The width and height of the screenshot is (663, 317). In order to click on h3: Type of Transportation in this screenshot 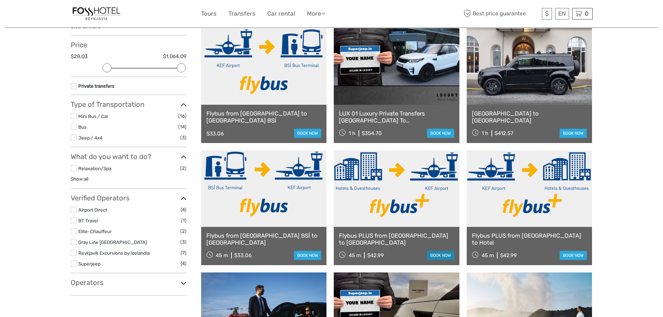, I will do `click(128, 104)`.